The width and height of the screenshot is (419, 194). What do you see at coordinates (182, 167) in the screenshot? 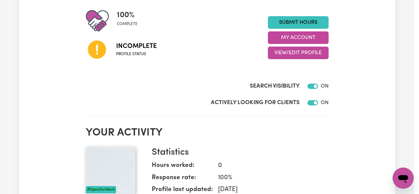
I see `dt: Hours worked:` at bounding box center [182, 167].